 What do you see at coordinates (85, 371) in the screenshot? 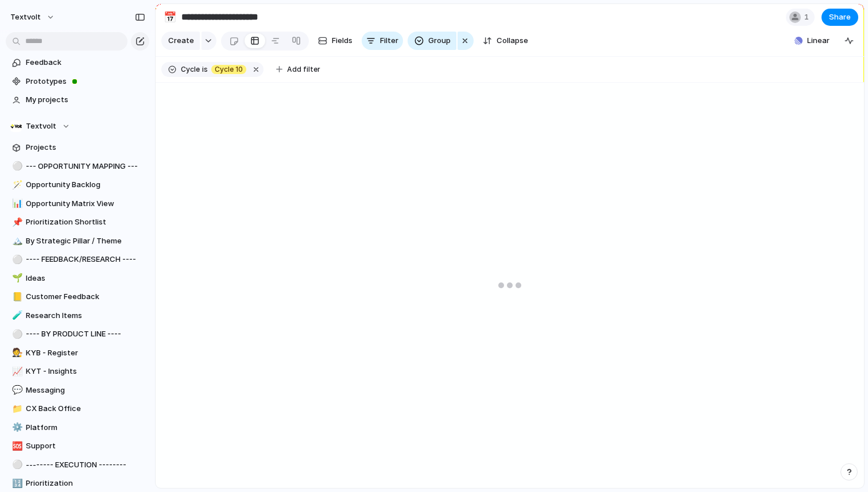
I see `span: KYT - Insights` at bounding box center [85, 371].